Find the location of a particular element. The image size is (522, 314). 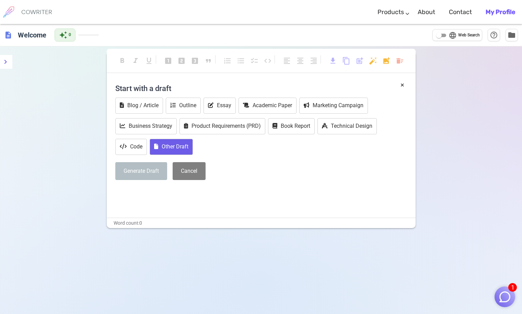

img: Close chat is located at coordinates (505, 297).